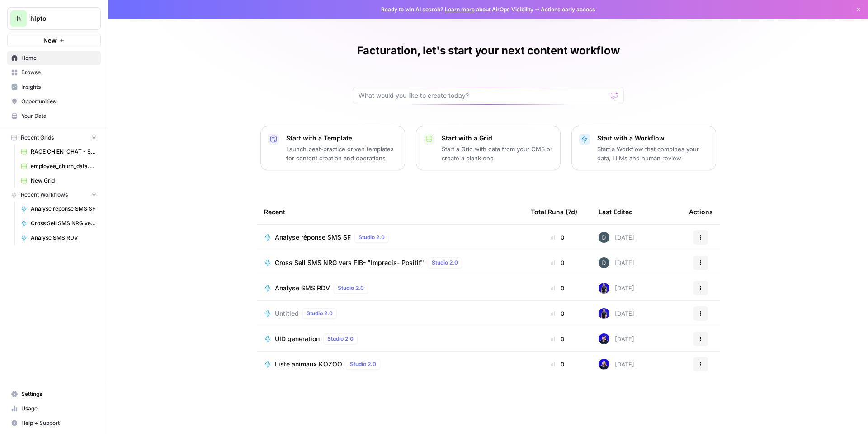 The height and width of the screenshot is (434, 868). What do you see at coordinates (57, 19) in the screenshot?
I see `span: hipto` at bounding box center [57, 19].